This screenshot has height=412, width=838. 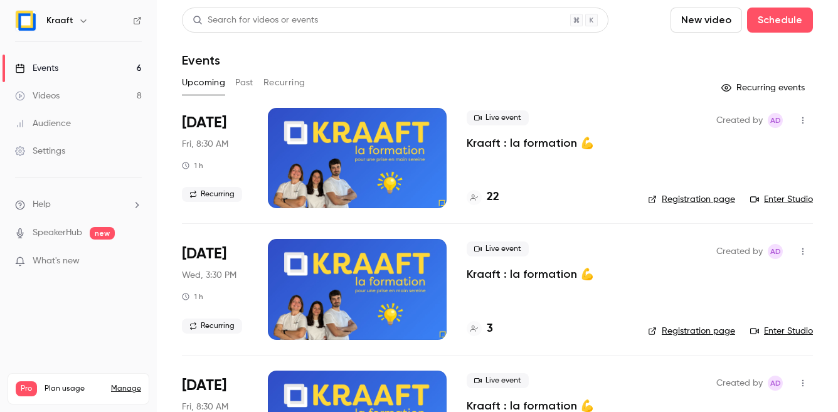 I want to click on span: Fri, 8:30 AM, so click(x=205, y=144).